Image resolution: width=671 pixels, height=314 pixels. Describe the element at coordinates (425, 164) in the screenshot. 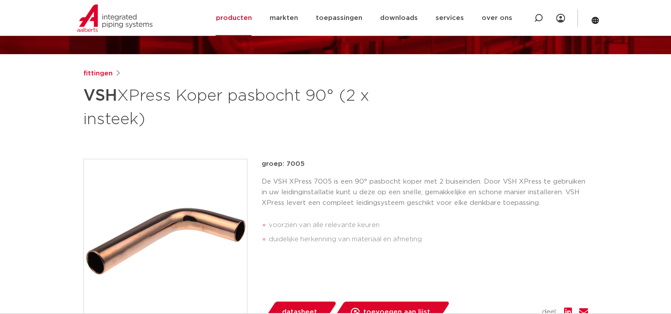

I see `p: groep: 7005` at that location.